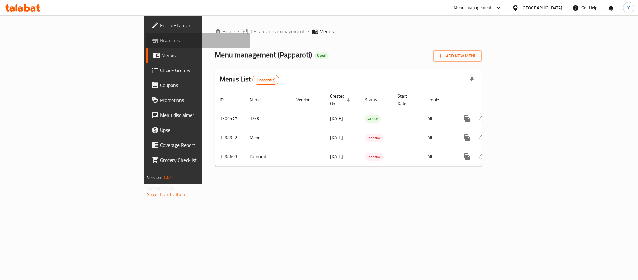  What do you see at coordinates (203, 70) in the screenshot?
I see `span: Choice Groups` at bounding box center [203, 70].